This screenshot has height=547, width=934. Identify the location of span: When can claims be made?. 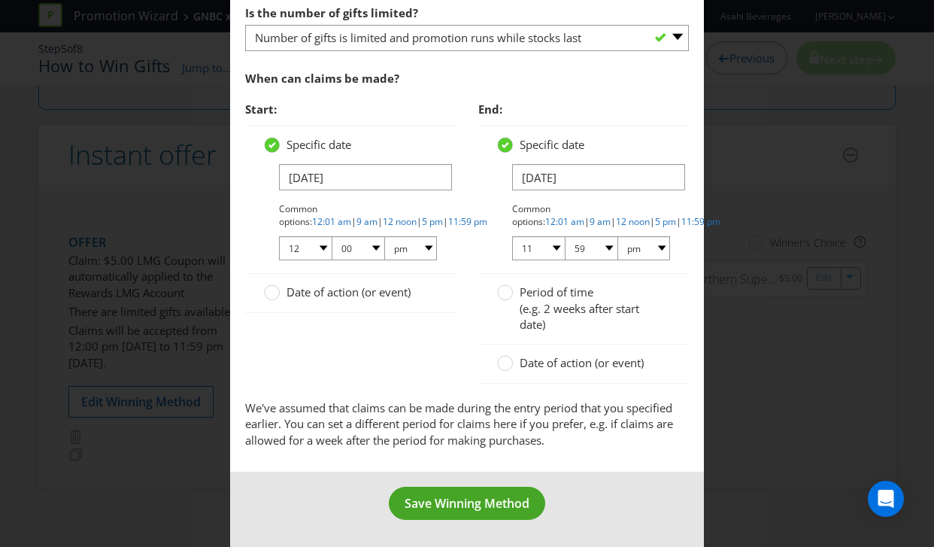
(322, 78).